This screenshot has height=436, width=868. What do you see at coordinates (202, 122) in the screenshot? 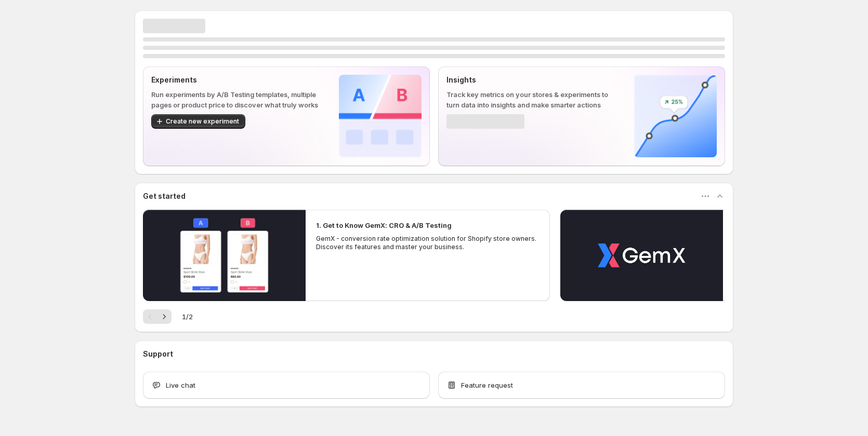
I see `span: Create new experiment` at bounding box center [202, 122].